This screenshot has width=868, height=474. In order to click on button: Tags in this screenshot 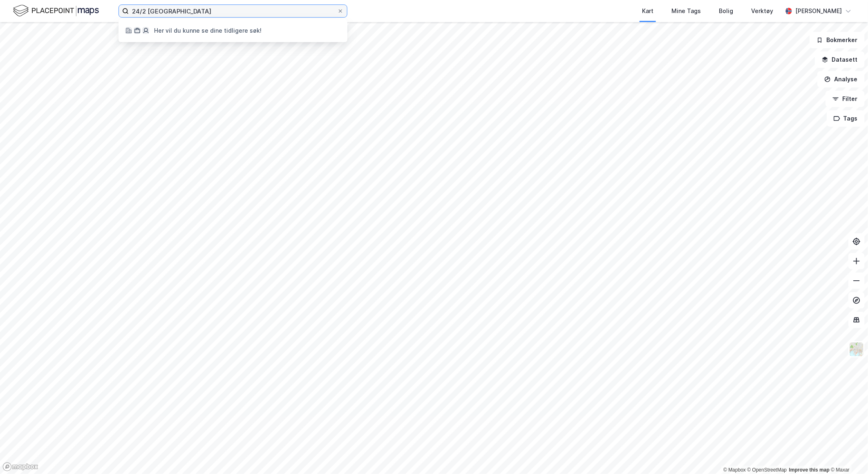, I will do `click(845, 118)`.